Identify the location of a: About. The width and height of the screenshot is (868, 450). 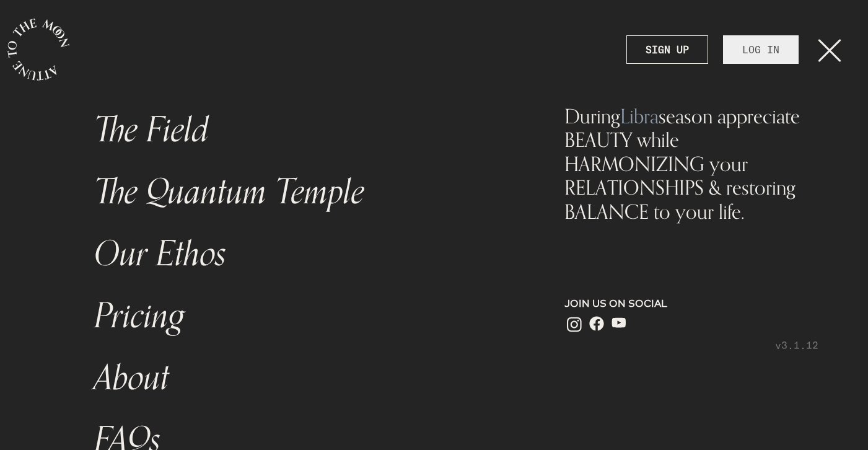
(303, 378).